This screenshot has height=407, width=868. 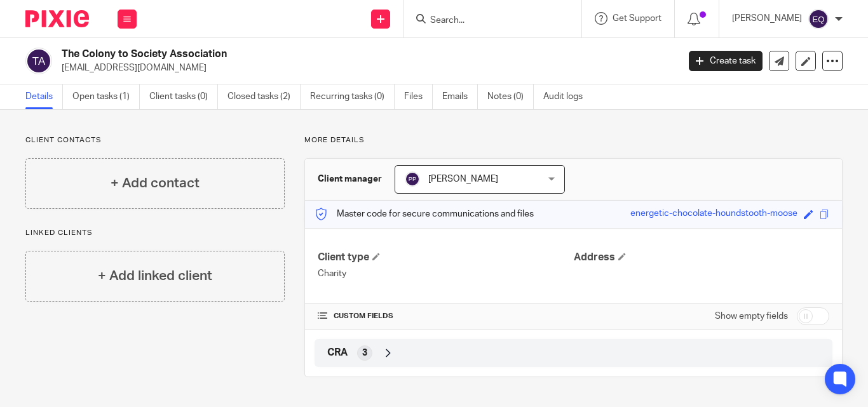 What do you see at coordinates (155, 183) in the screenshot?
I see `h4: + Add contact` at bounding box center [155, 183].